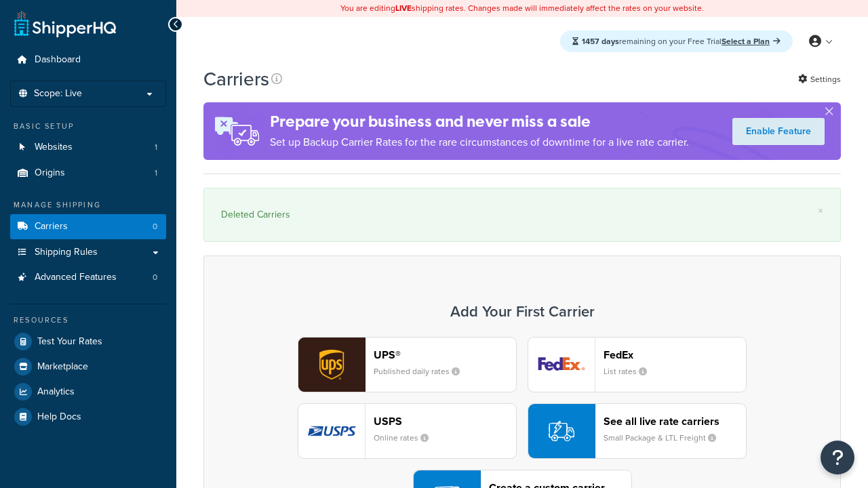  Describe the element at coordinates (407, 431) in the screenshot. I see `button: usps logoUSPSOnline rates` at that location.